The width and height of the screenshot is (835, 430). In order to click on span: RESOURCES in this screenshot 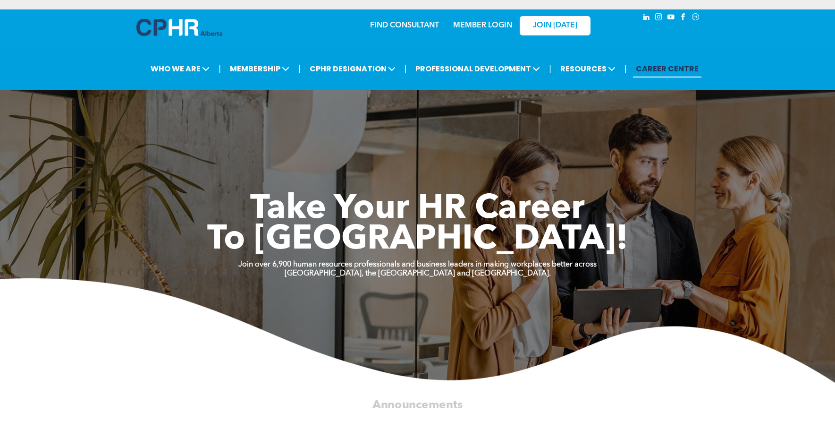, I will do `click(588, 68)`.